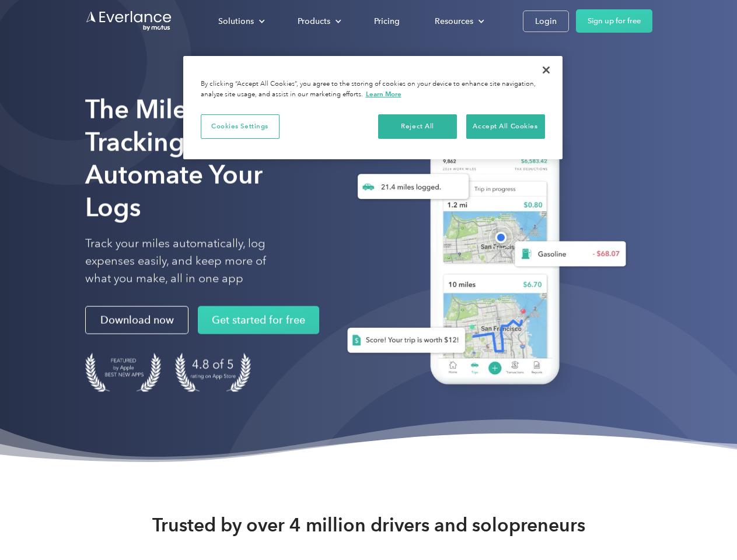 This screenshot has height=560, width=737. Describe the element at coordinates (373, 89) in the screenshot. I see `div: By clicking “Accept All Cookies”, you agree to the storing of cookies on your device to enhance s...` at that location.